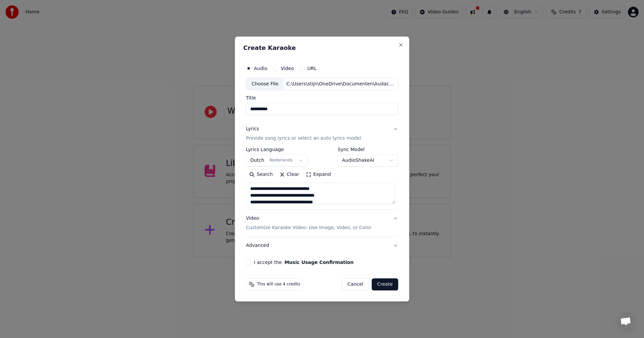 The width and height of the screenshot is (644, 338). What do you see at coordinates (277, 150) in the screenshot?
I see `label: Lyrics Language` at bounding box center [277, 150].